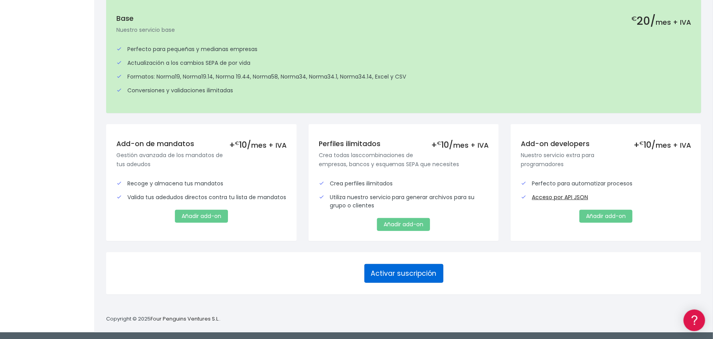 The image size is (713, 339). What do you see at coordinates (79, 105) in the screenshot?
I see `a: Formatos` at bounding box center [79, 105].